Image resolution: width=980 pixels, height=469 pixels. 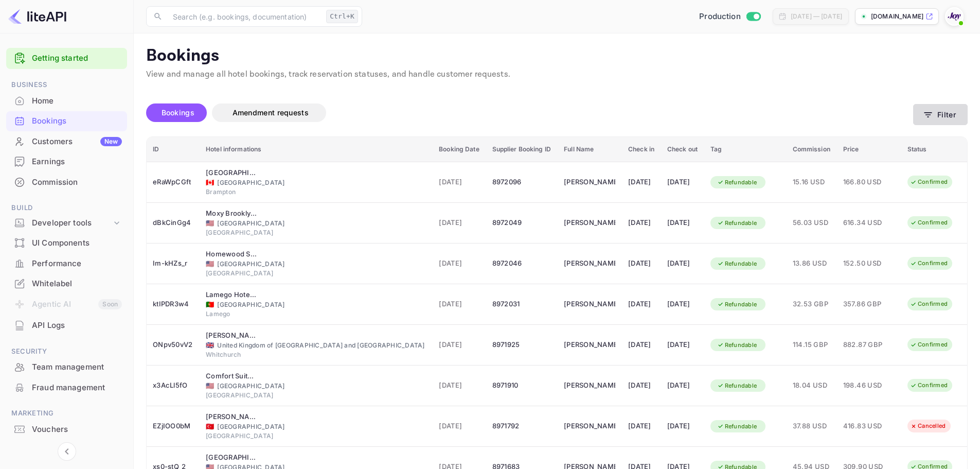 What do you see at coordinates (244, 17) in the screenshot?
I see `input: Search (e.g. bookings, documentation)` at bounding box center [244, 17].